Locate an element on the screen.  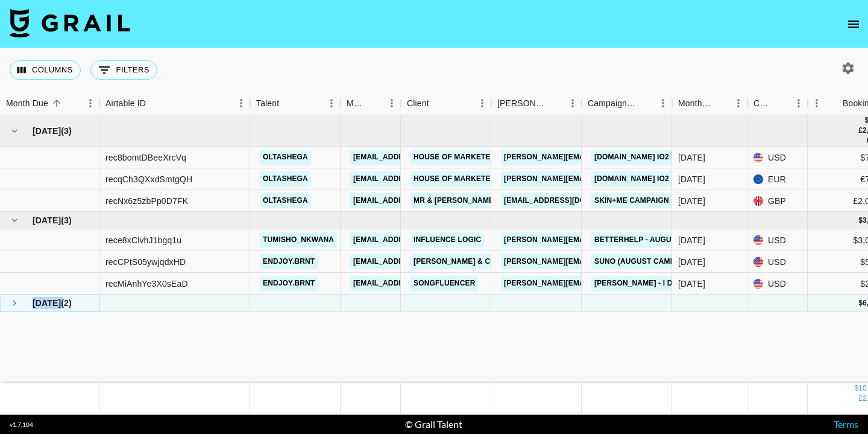
a: Betterhelp - August is located at coordinates (638, 240).